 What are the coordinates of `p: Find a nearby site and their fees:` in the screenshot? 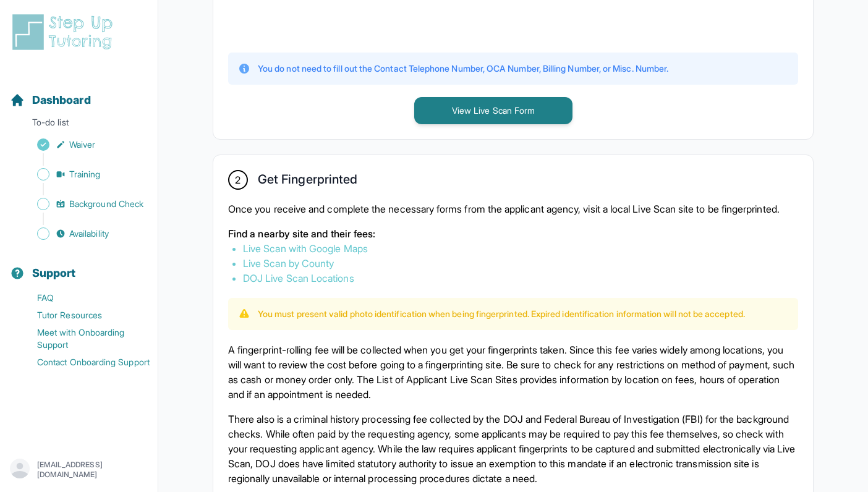 It's located at (513, 233).